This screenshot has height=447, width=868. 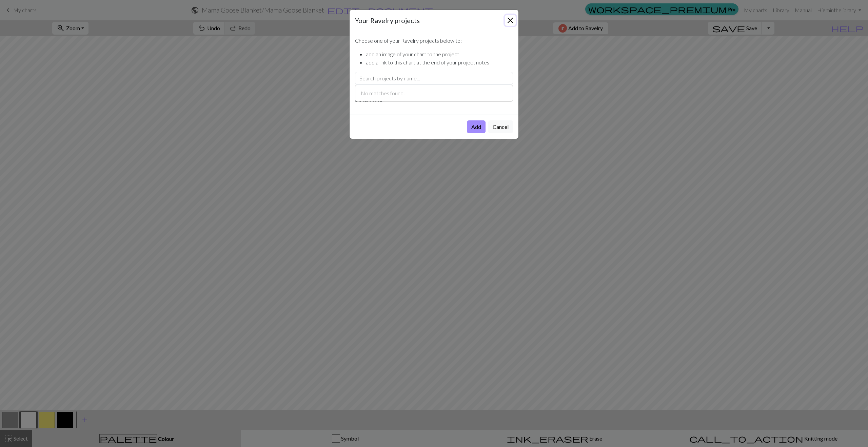 What do you see at coordinates (476, 127) in the screenshot?
I see `button: Add` at bounding box center [476, 127].